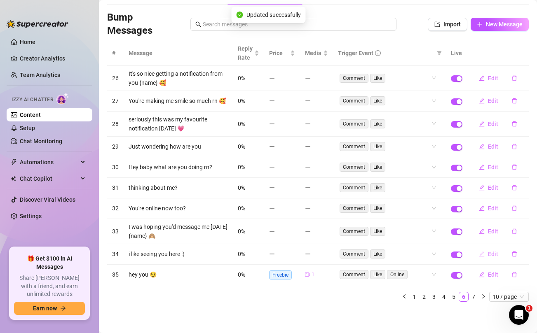  I want to click on td: hey you 😏, so click(178, 275).